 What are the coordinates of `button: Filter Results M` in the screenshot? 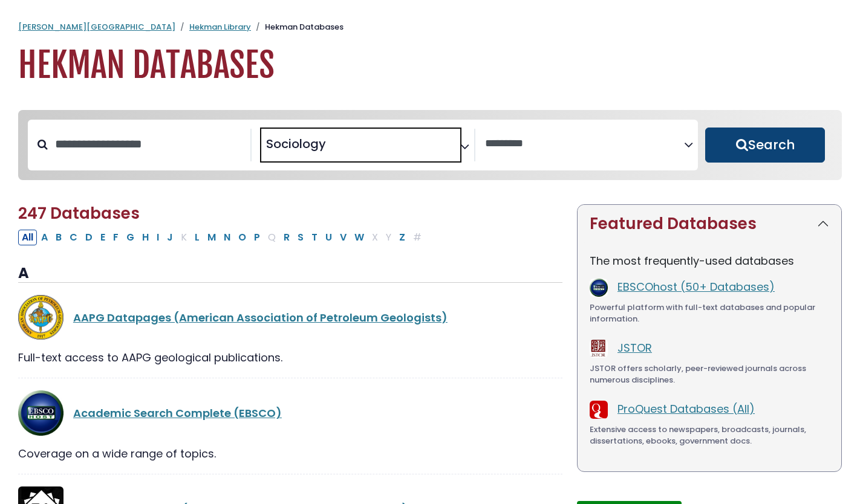 It's located at (212, 237).